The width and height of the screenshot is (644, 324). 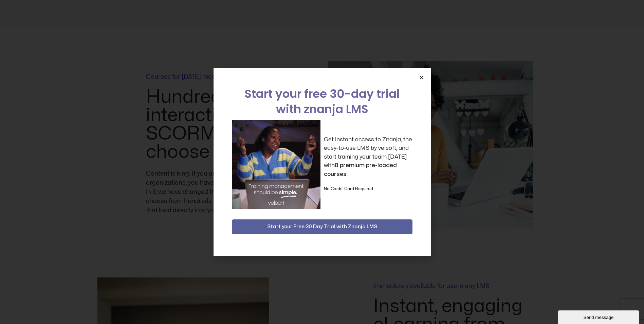 I want to click on div: Send message, so click(x=41, y=8).